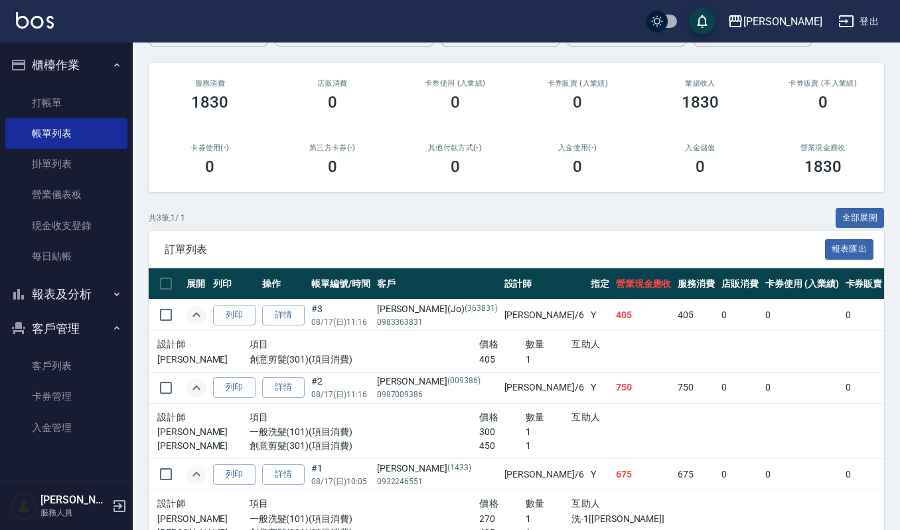 This screenshot has height=530, width=900. I want to click on p: 405, so click(502, 359).